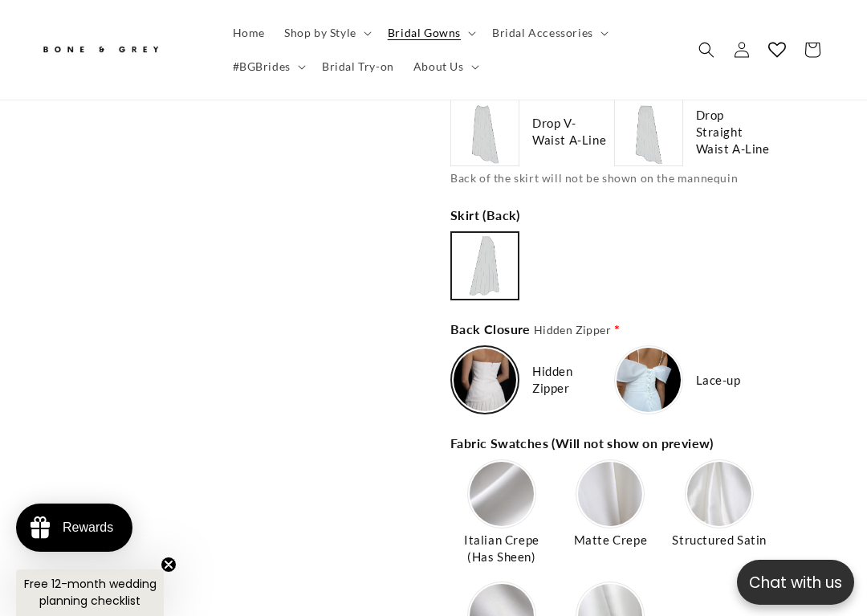  I want to click on img: https://cdn.shopify.com/s/files/1/0750/3832/7081/files/Closure-lace-up.jpg?v=1756370613, so click(649, 379).